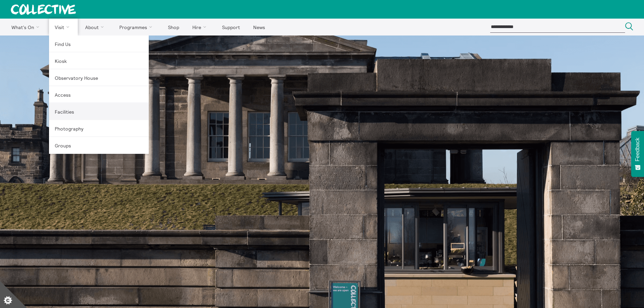  What do you see at coordinates (99, 44) in the screenshot?
I see `a: Find Us` at bounding box center [99, 44].